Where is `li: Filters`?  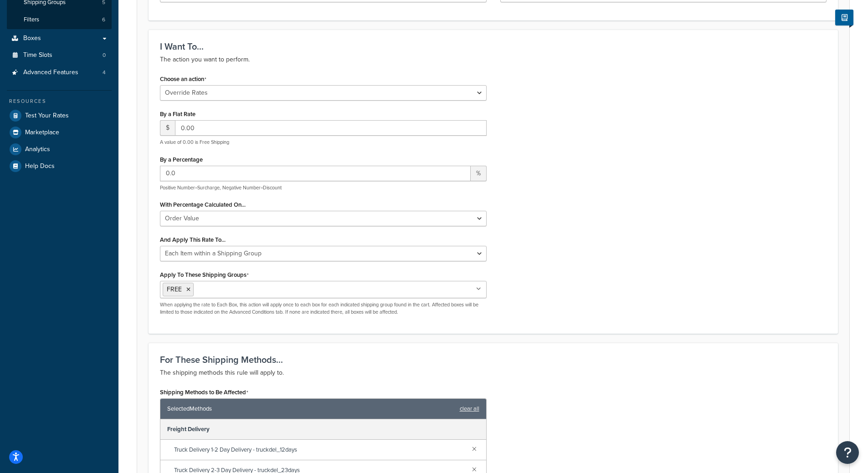
li: Filters is located at coordinates (60, 20).